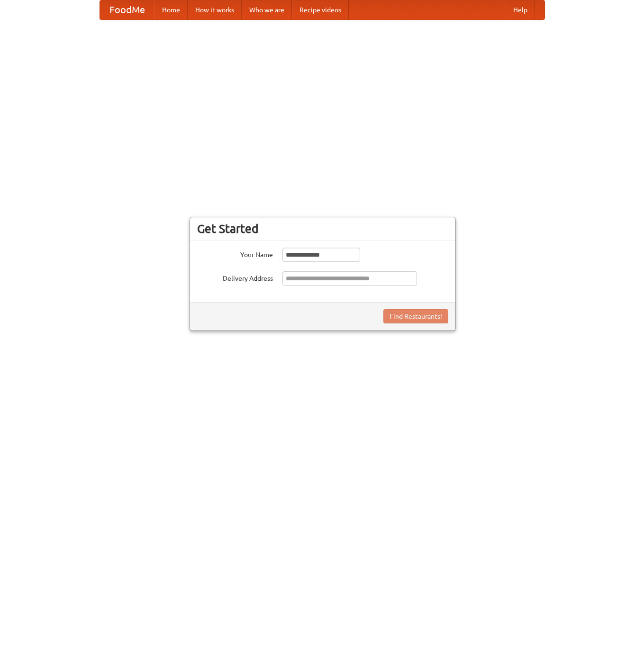 The height and width of the screenshot is (670, 644). Describe the element at coordinates (171, 10) in the screenshot. I see `a: Home` at that location.